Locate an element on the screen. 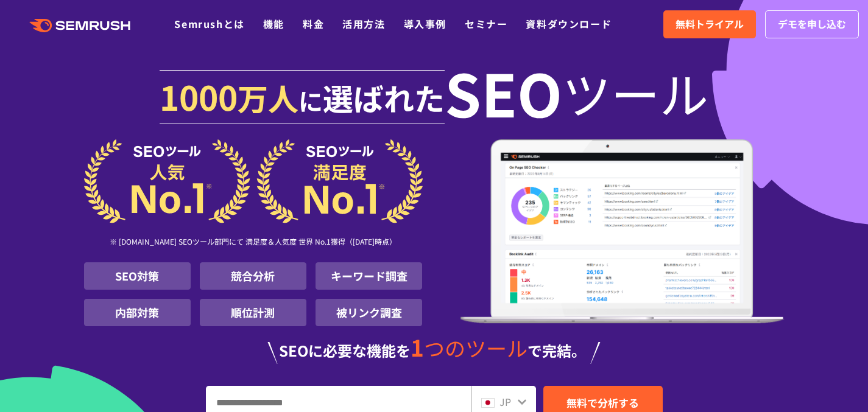 The width and height of the screenshot is (868, 412). a: セミナー is located at coordinates (486, 24).